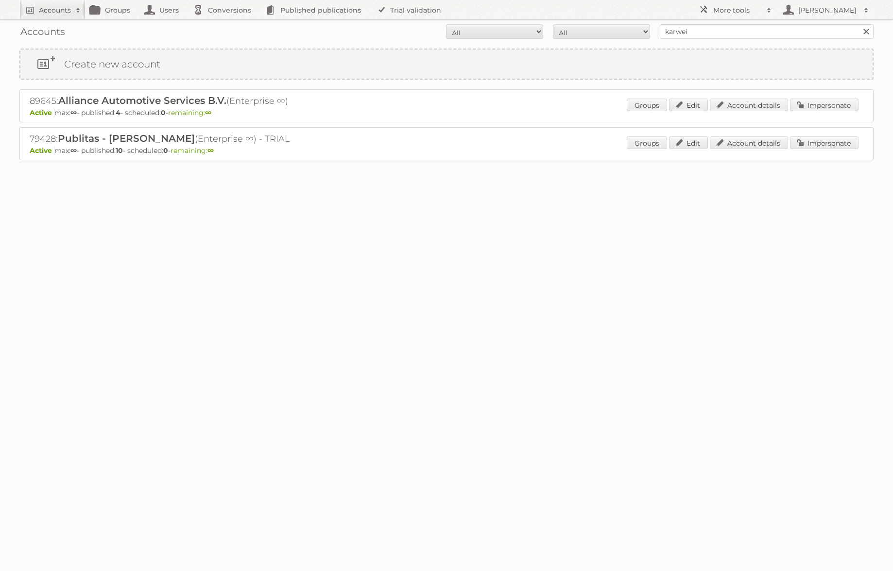  What do you see at coordinates (119, 151) in the screenshot?
I see `strong: 10` at bounding box center [119, 151].